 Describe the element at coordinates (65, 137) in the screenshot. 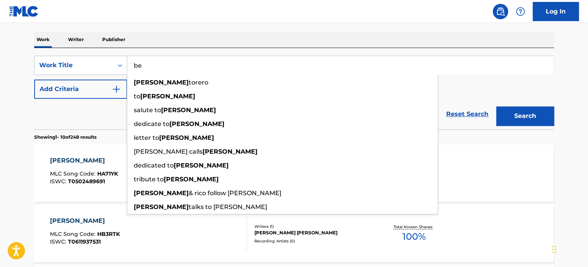

I see `p: Showing 1 - 10 of 248 results` at that location.